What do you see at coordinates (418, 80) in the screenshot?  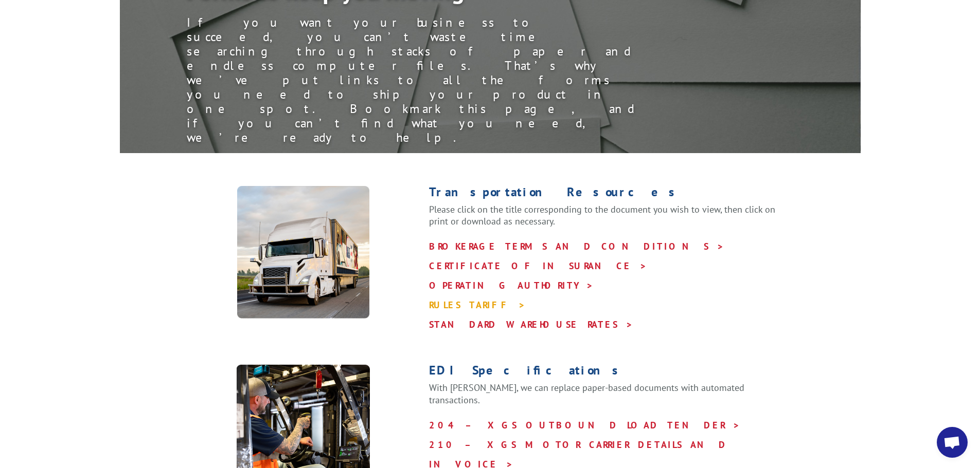 I see `div: If you want your business to succeed, you can’t waste time searching through stacks of paper and ...` at bounding box center [418, 80].